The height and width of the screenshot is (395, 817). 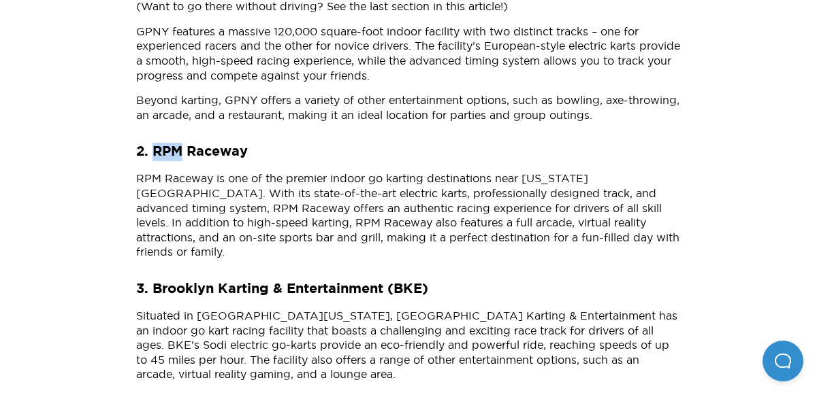 I want to click on p: Beyond karting, GPNY offers a variety of other entertainment options, such as bowling, axe-throwi..., so click(x=408, y=108).